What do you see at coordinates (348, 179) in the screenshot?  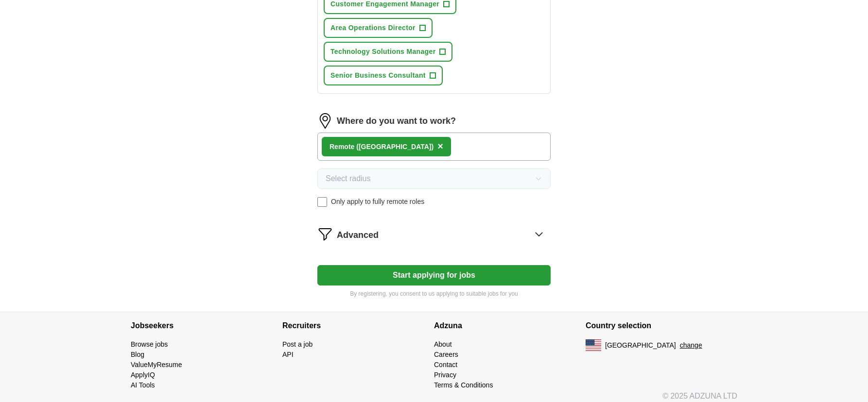 I see `span: Select radius` at bounding box center [348, 179].